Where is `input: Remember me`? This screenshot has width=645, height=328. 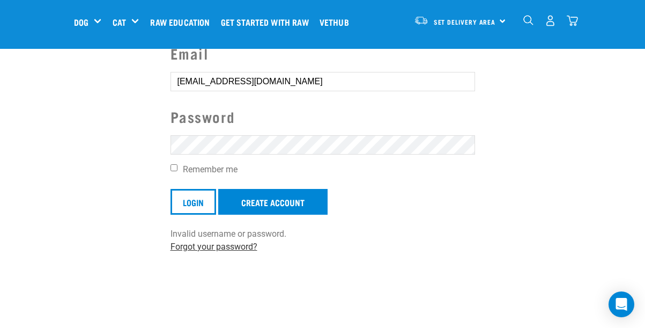
input: Remember me is located at coordinates (174, 167).